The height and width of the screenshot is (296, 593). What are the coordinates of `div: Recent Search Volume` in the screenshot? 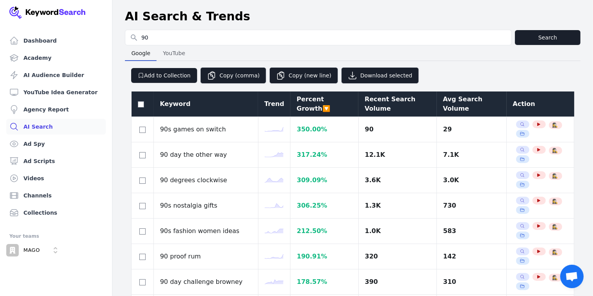 It's located at (398, 104).